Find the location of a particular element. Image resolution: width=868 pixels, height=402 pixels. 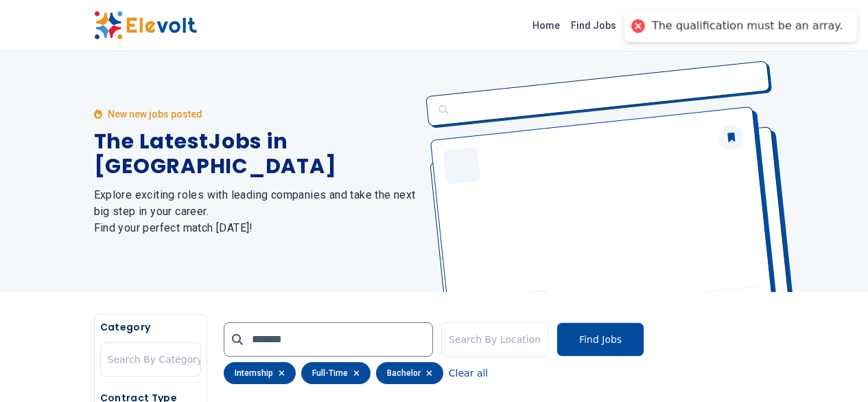

div: The qualification must be an array. is located at coordinates (747, 26).